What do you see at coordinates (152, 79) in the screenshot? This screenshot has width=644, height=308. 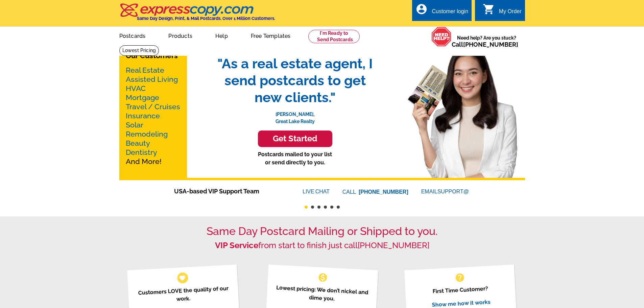 I see `a: Assisted Living` at bounding box center [152, 79].